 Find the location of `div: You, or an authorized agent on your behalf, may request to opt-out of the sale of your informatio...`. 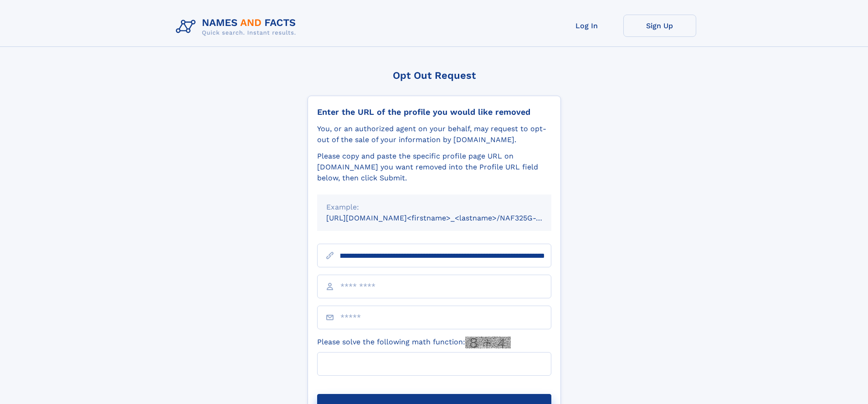

div: You, or an authorized agent on your behalf, may request to opt-out of the sale of your informatio... is located at coordinates (434, 134).